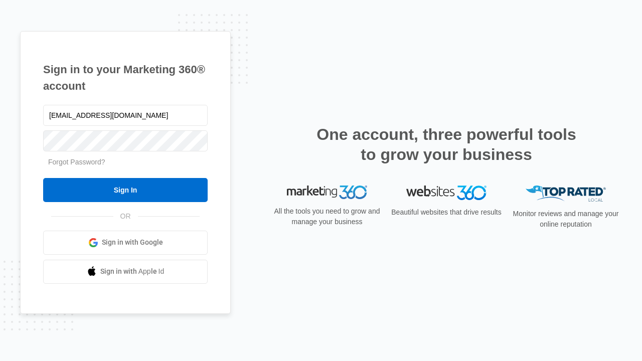 The image size is (642, 361). What do you see at coordinates (125, 243) in the screenshot?
I see `a: Sign in with Google` at bounding box center [125, 243].